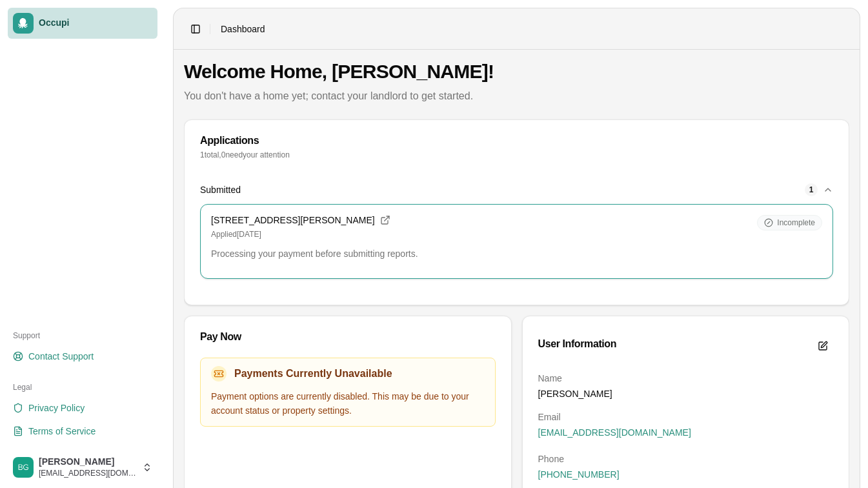 The height and width of the screenshot is (488, 868). I want to click on span: Dashboard, so click(243, 29).